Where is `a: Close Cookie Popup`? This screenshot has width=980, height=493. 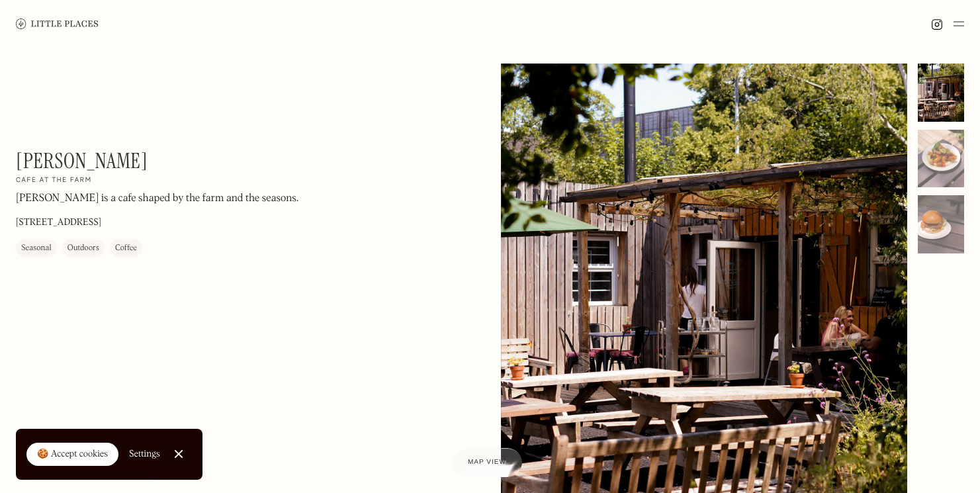 a: Close Cookie Popup is located at coordinates (179, 454).